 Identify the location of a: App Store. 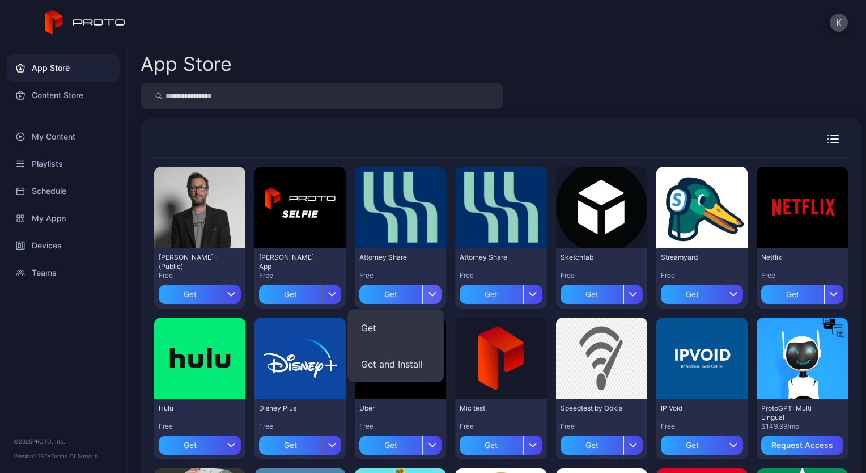
(63, 68).